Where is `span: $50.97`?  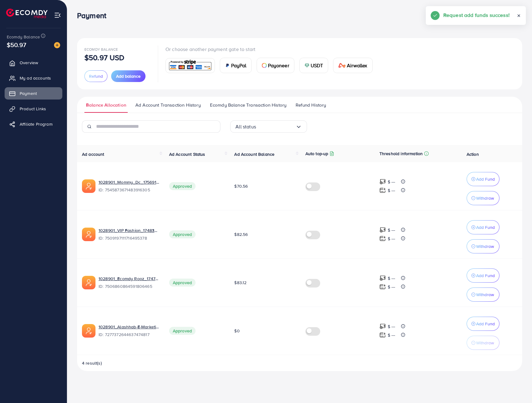
span: $50.97 is located at coordinates (16, 45).